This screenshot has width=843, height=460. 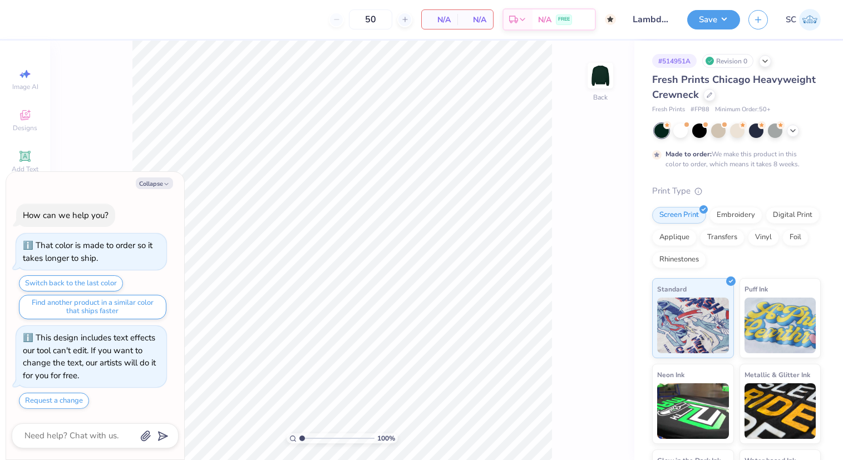 What do you see at coordinates (25, 128) in the screenshot?
I see `span: Designs` at bounding box center [25, 128].